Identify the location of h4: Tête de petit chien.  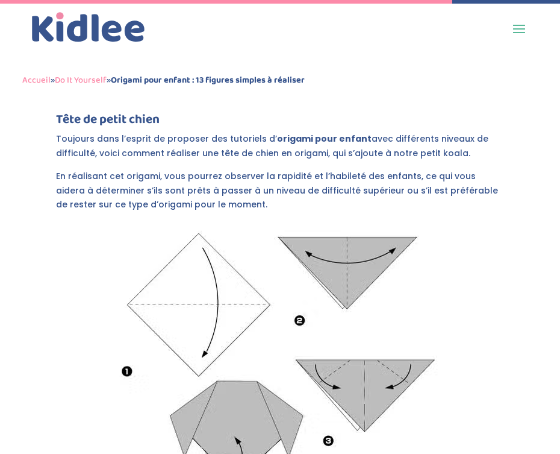
(280, 122).